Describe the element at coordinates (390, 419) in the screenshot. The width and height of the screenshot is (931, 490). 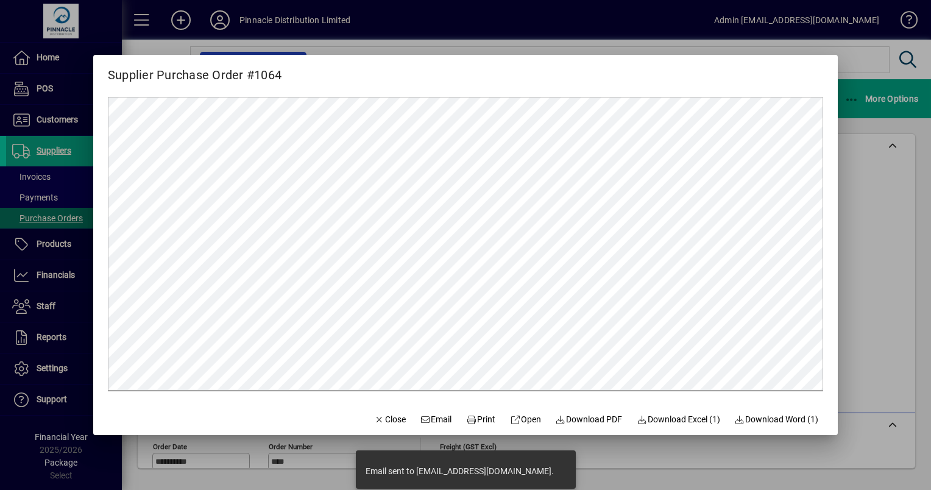
I see `span: Close` at that location.